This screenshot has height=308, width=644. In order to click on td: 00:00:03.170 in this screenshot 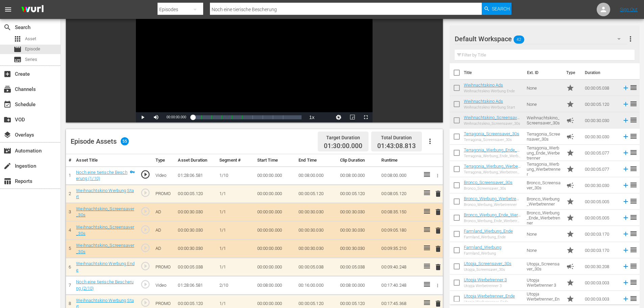, I will do `click(601, 250)`.